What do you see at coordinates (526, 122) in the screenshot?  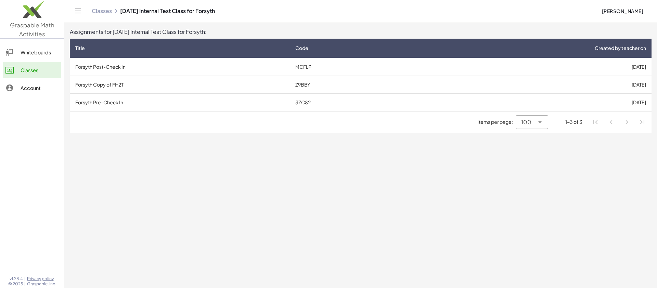 I see `span: 100` at bounding box center [526, 122].